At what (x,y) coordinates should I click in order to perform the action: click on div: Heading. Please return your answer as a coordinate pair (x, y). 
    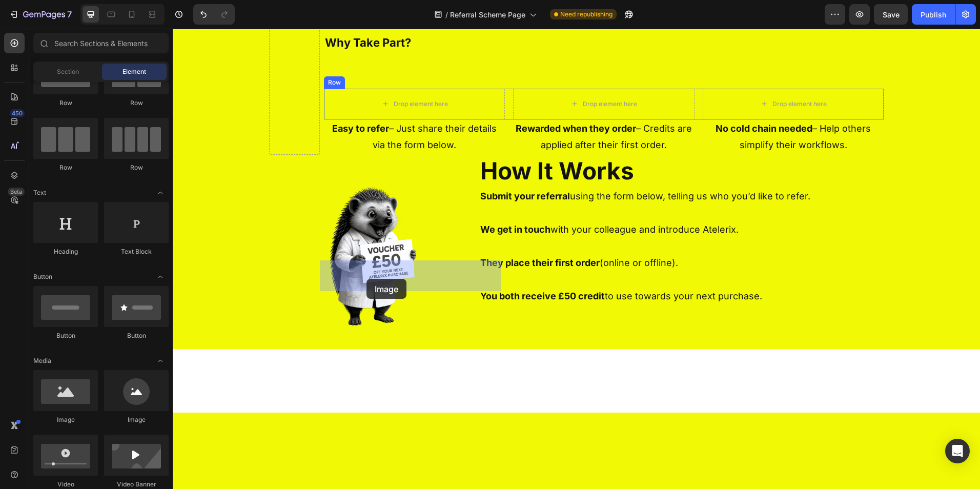
    Looking at the image, I should click on (66, 252).